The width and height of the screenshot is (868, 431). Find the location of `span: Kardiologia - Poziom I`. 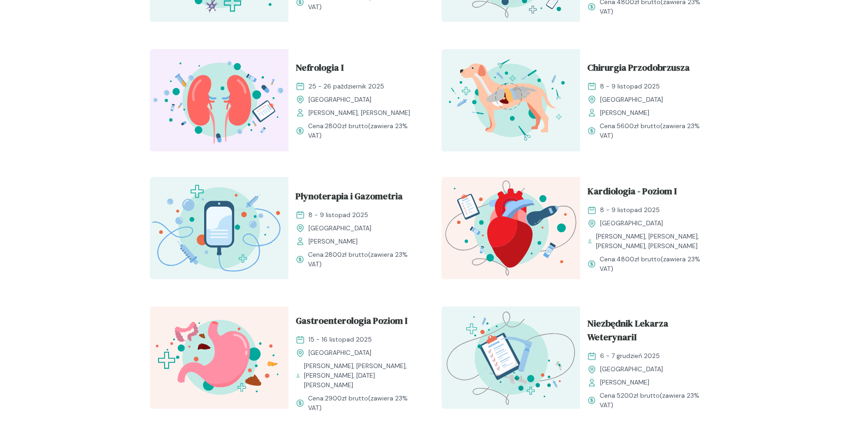

span: Kardiologia - Poziom I is located at coordinates (632, 193).